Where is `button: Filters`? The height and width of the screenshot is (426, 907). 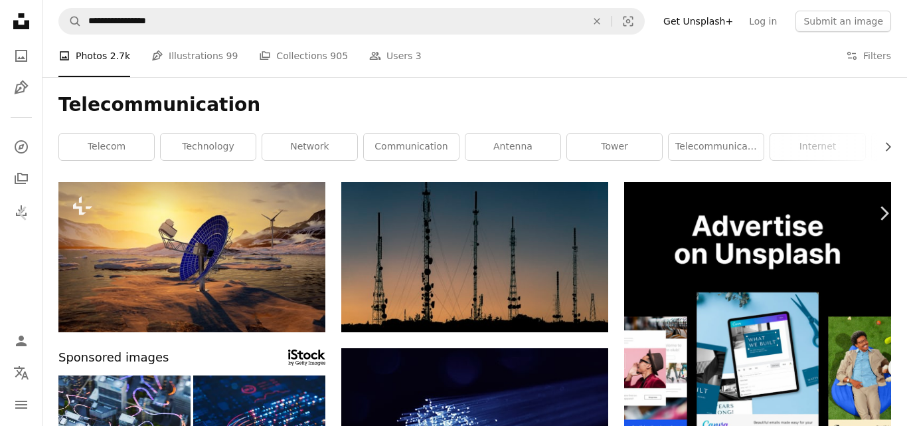 button: Filters is located at coordinates (869, 56).